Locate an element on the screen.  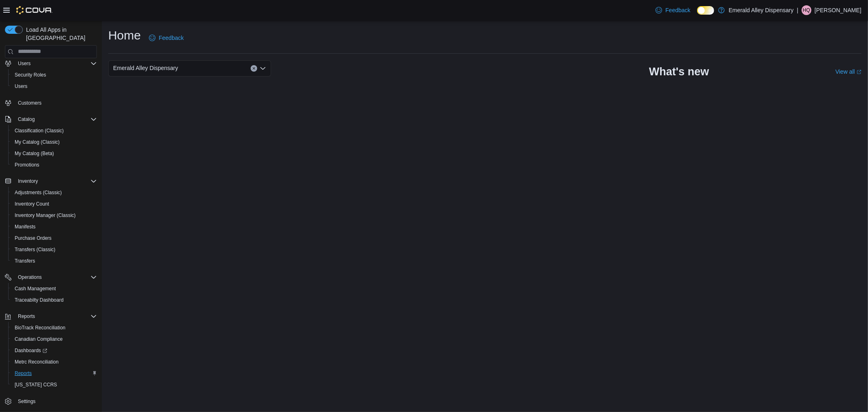
button: Classification (Classic) is located at coordinates (54, 130).